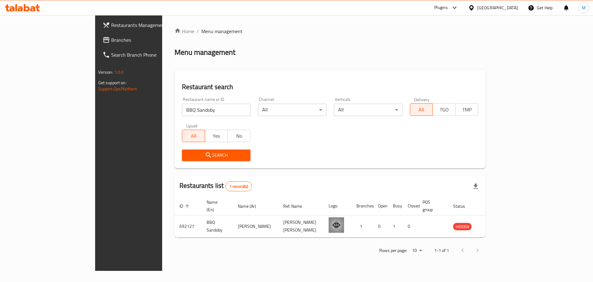 The image size is (593, 282). Describe the element at coordinates (444, 109) in the screenshot. I see `span: TGO` at that location.